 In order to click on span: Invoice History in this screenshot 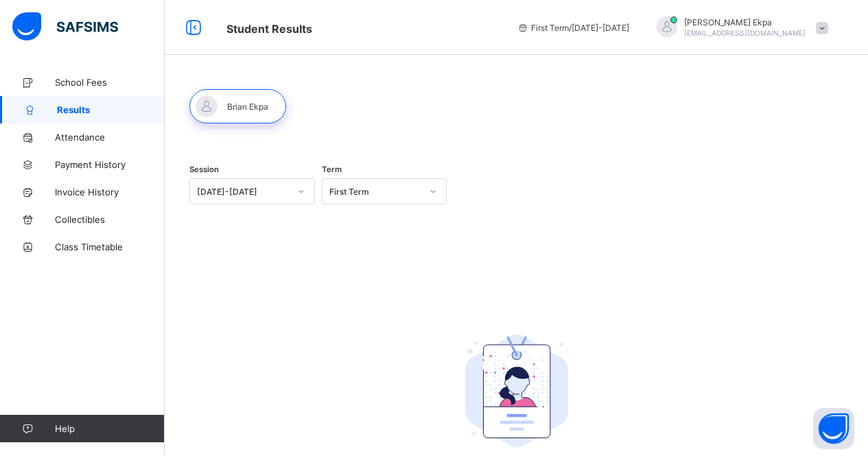, I will do `click(110, 193)`.